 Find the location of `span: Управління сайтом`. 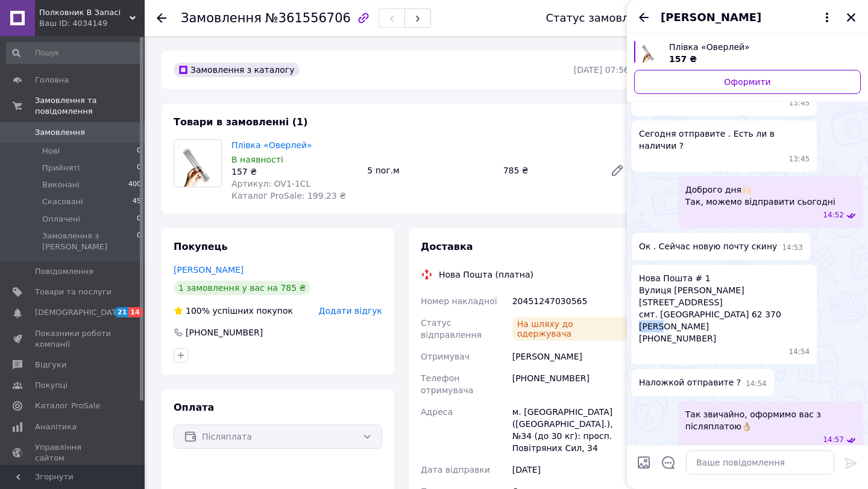

span: Управління сайтом is located at coordinates (73, 453).